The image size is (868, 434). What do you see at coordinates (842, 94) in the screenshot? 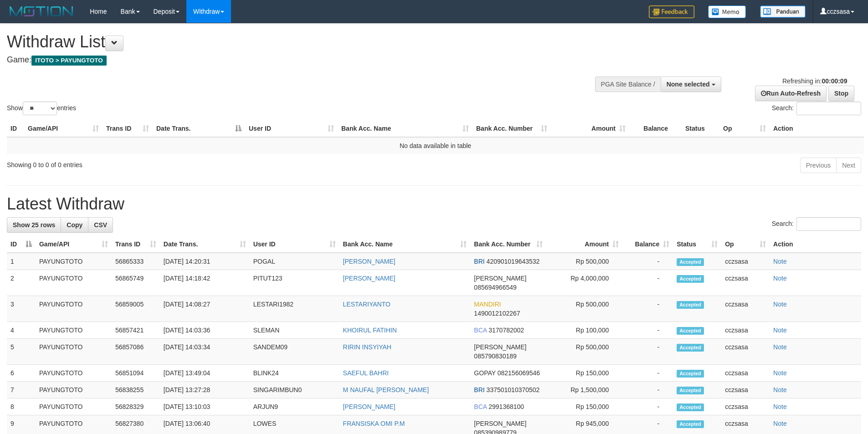
I see `a: Stop` at bounding box center [842, 94].